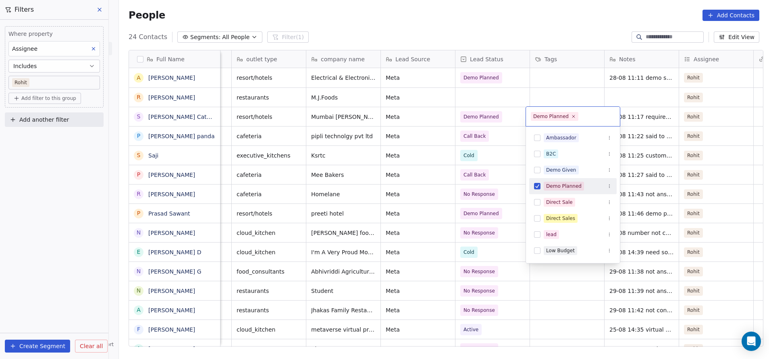 The height and width of the screenshot is (359, 769). Describe the element at coordinates (573, 235) in the screenshot. I see `div: Suggestions` at that location.